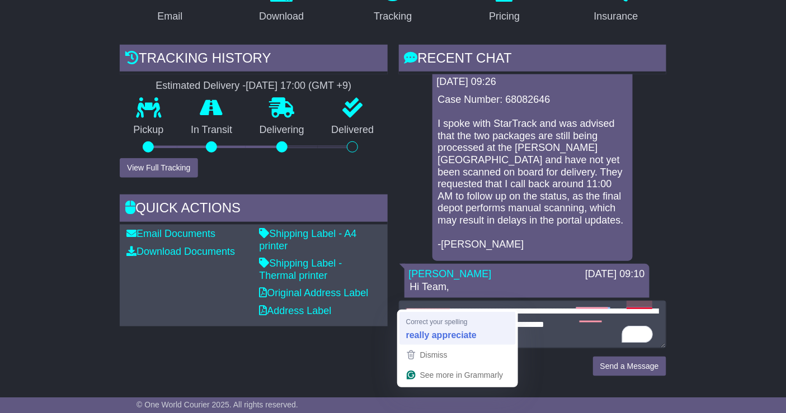 This screenshot has height=413, width=786. What do you see at coordinates (171, 234) in the screenshot?
I see `a: Email Documents` at bounding box center [171, 234].